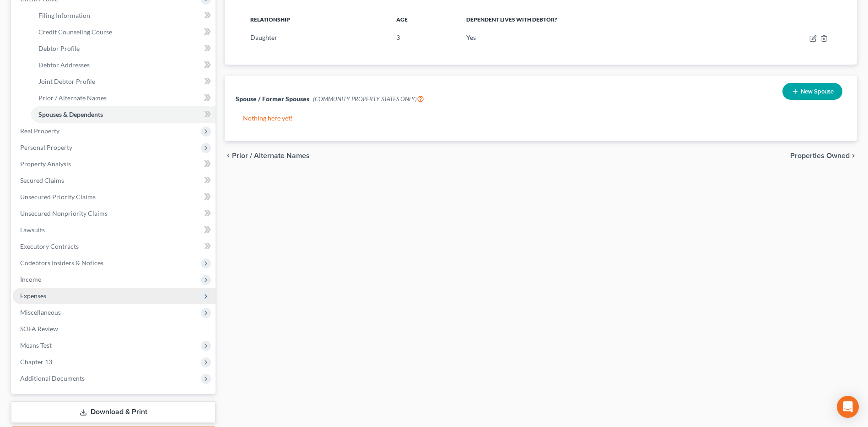  What do you see at coordinates (64, 65) in the screenshot?
I see `span: Debtor Addresses` at bounding box center [64, 65].